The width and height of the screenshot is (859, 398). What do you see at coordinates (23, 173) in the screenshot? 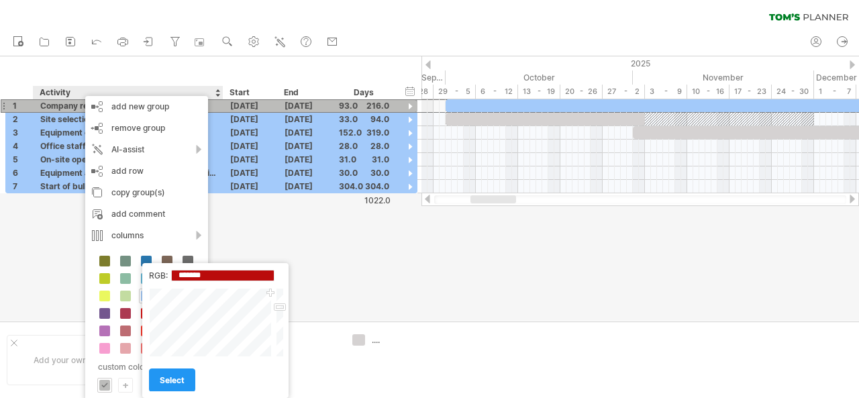
I see `div: 6` at bounding box center [23, 173].